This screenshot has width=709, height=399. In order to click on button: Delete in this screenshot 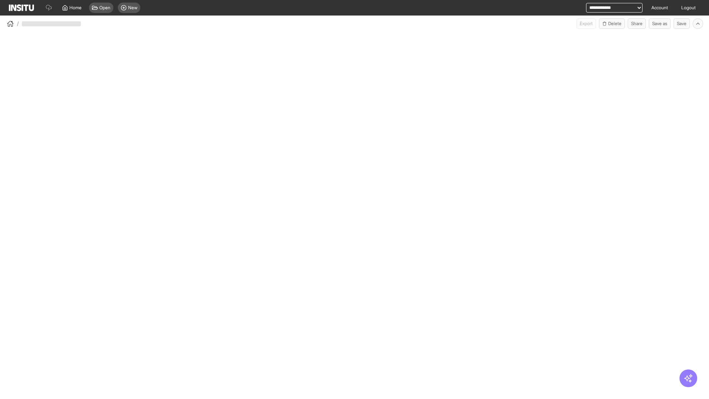, I will do `click(612, 24)`.